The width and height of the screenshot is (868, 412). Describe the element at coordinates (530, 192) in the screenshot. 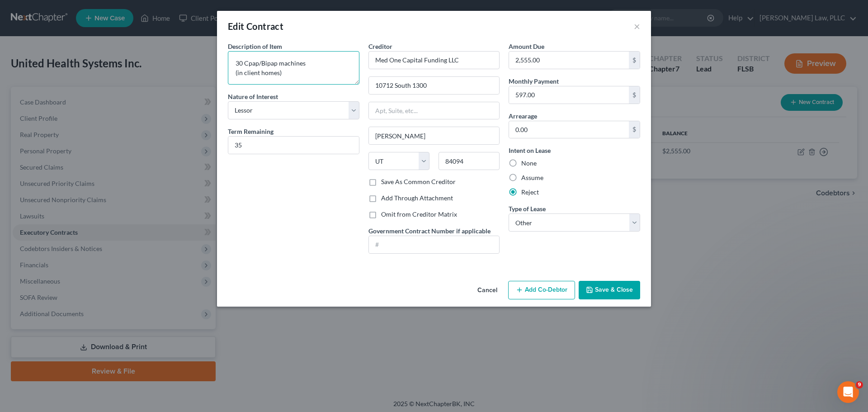

I see `label: Reject` at that location.